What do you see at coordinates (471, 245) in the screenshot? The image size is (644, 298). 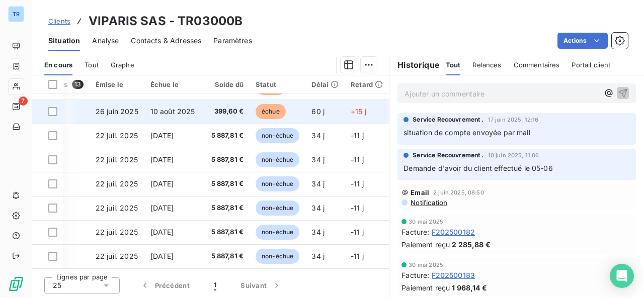 I see `span: 2 285,88 €` at bounding box center [471, 245].